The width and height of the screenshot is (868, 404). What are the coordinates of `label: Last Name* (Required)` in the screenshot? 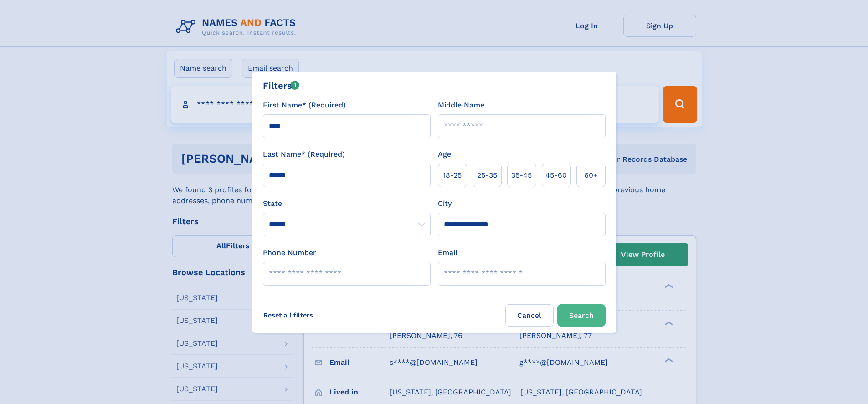 It's located at (304, 154).